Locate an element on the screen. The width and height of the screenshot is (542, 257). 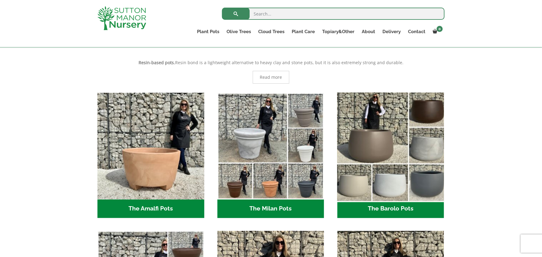
h2: The Milan Pots is located at coordinates (271, 209).